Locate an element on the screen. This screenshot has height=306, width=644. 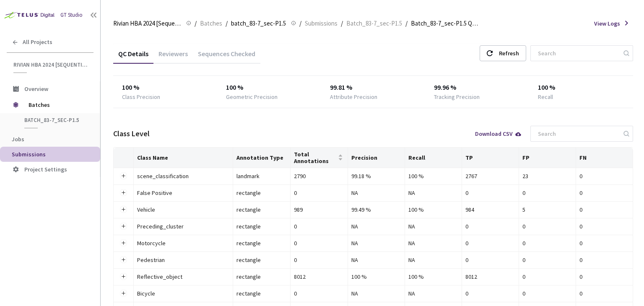
div: Class Precision is located at coordinates (141, 97).